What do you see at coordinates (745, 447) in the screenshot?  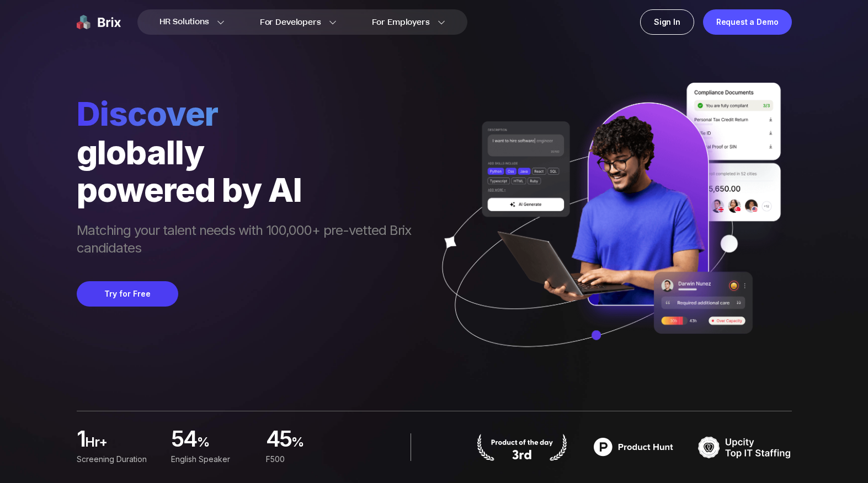 I see `img: TOP IT STAFFING` at bounding box center [745, 447].